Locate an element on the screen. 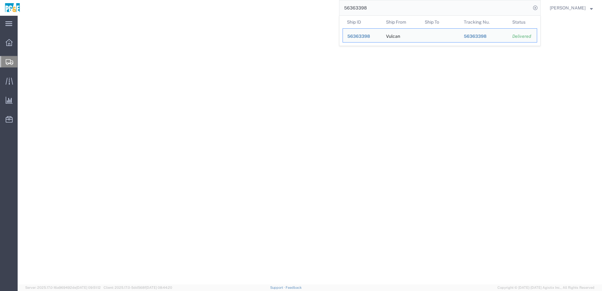 This screenshot has width=602, height=291. a: Support is located at coordinates (278, 288).